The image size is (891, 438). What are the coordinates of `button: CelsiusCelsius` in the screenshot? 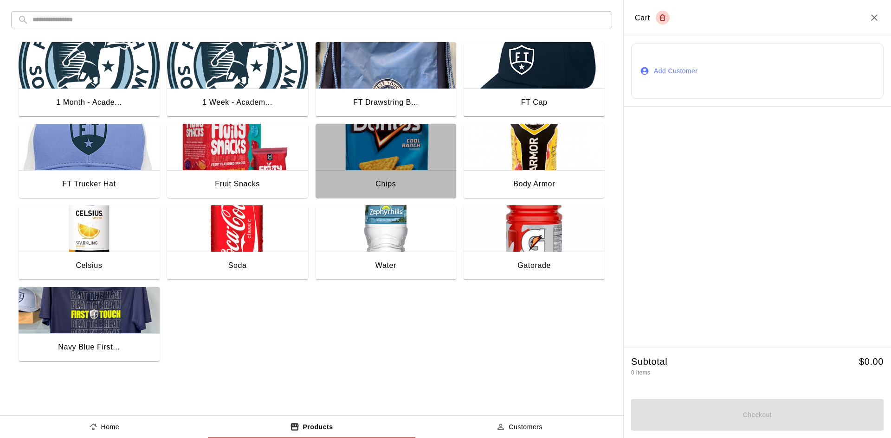 It's located at (89, 244).